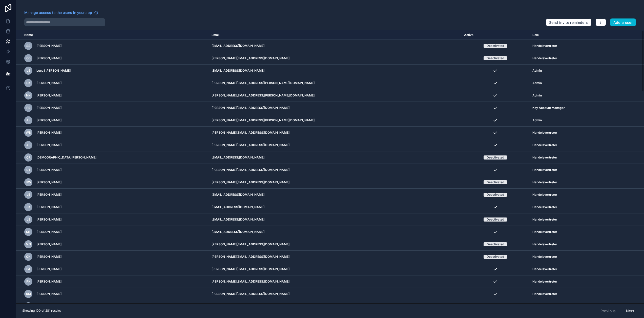 The height and width of the screenshot is (318, 644). I want to click on span: OB, so click(28, 58).